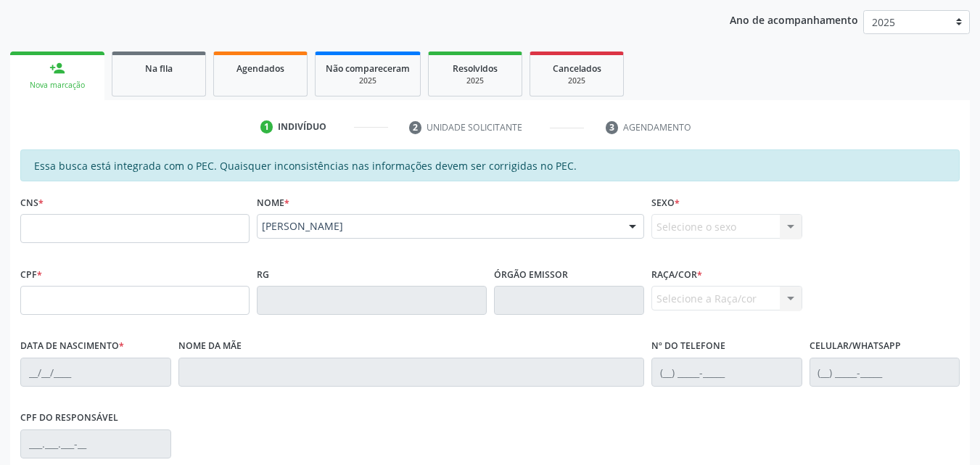 The image size is (980, 465). Describe the element at coordinates (855, 346) in the screenshot. I see `label: Celular/WhatsApp` at that location.